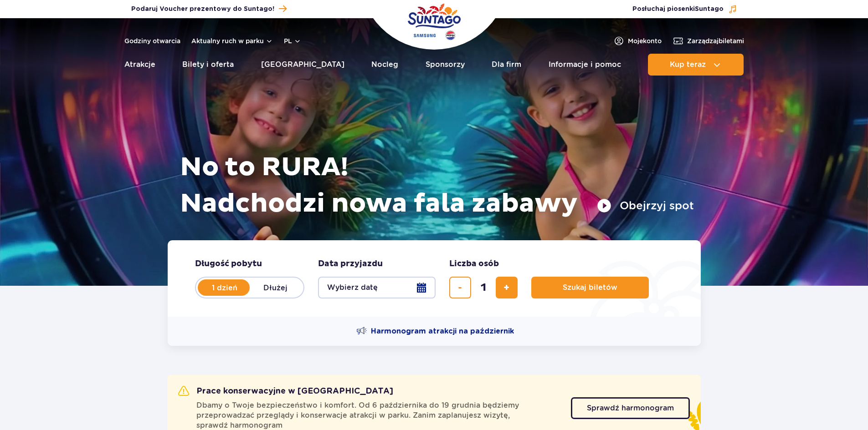 This screenshot has height=430, width=868. I want to click on a: Podaruj Voucher prezentowy do Suntago!, so click(209, 9).